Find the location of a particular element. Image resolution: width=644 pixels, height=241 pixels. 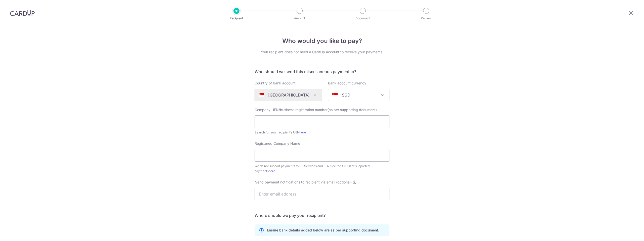

div: We do not support payments to SP Services and LTA. See the full list of supported payments . is located at coordinates (322, 168).